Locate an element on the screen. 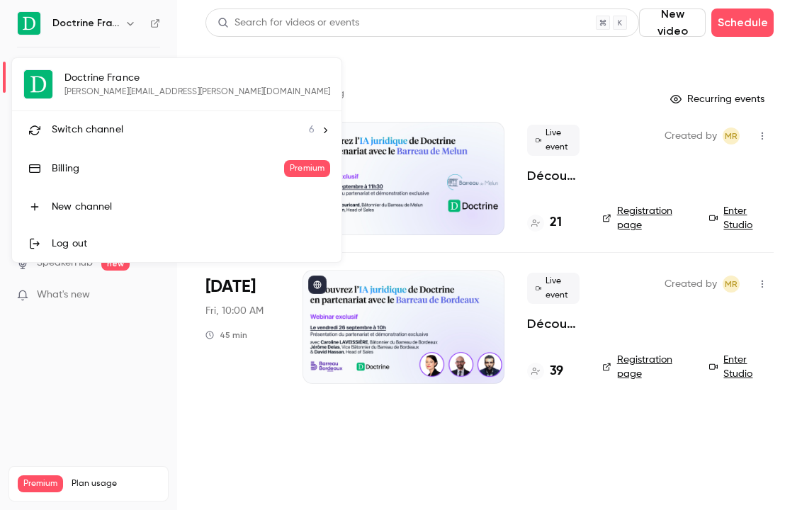 The width and height of the screenshot is (802, 510). div: New channel is located at coordinates (191, 207).